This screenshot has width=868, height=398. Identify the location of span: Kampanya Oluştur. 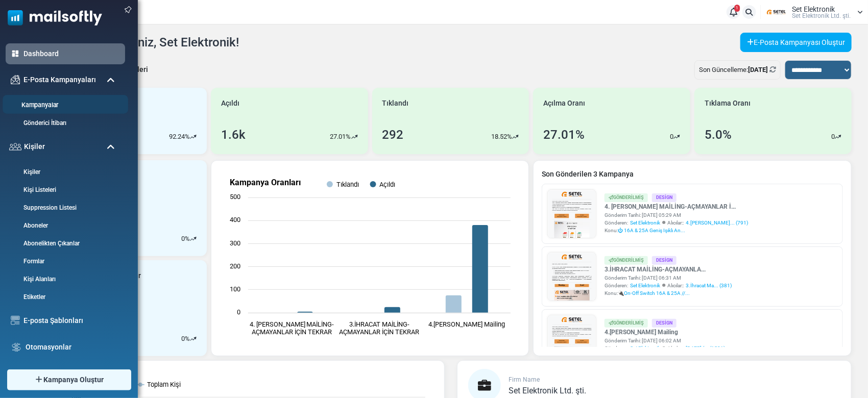
(74, 379).